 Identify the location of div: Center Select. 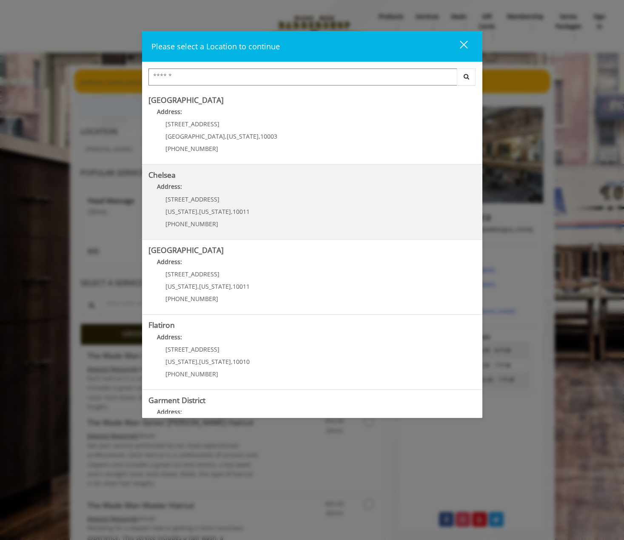
(312, 79).